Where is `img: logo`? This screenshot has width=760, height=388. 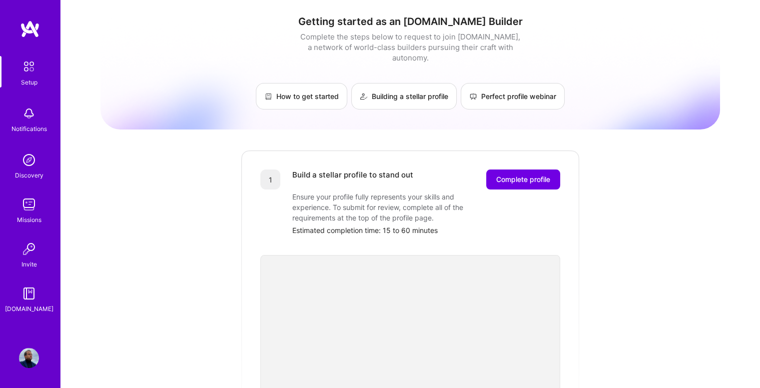
img: logo is located at coordinates (30, 29).